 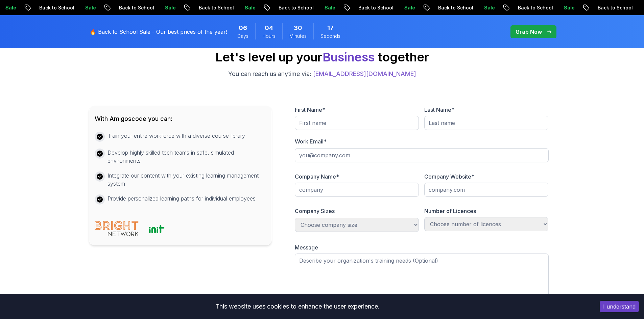 I want to click on label: Last Name *, so click(x=439, y=110).